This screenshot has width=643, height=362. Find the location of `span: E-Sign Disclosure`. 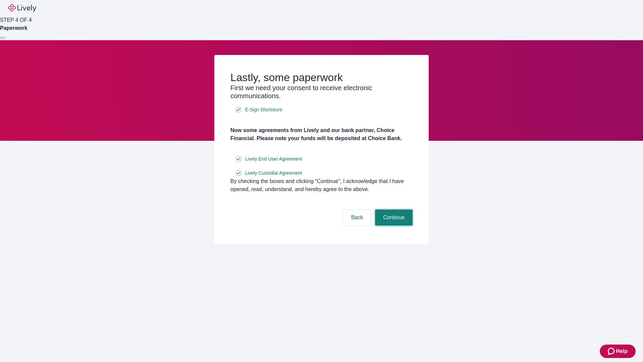

span: E-Sign Disclosure is located at coordinates (263, 109).